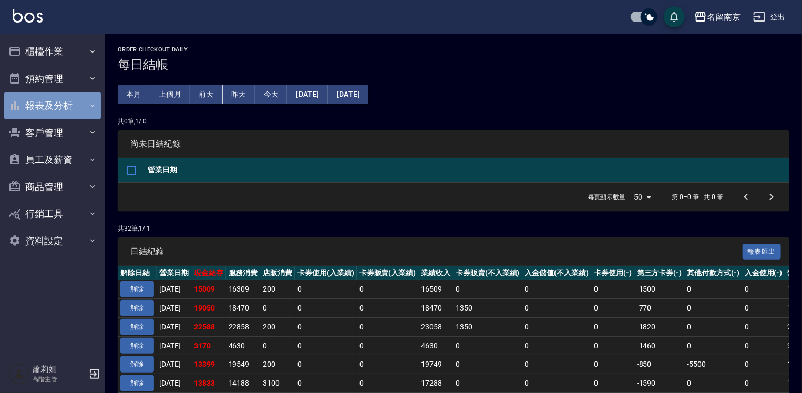 The width and height of the screenshot is (802, 393). I want to click on th: 解除日結, so click(137, 273).